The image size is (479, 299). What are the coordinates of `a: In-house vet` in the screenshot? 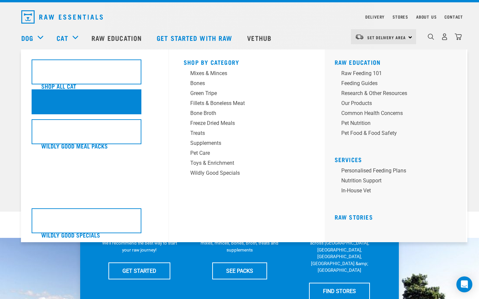 It's located at (398, 192).